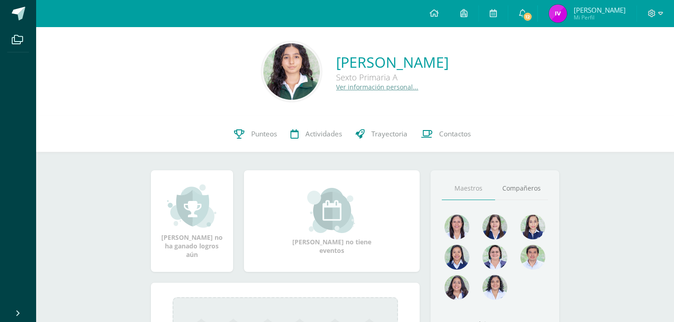  Describe the element at coordinates (456, 287) in the screenshot. I see `img: 36a62958e634794b0cbff80e05315532.png` at that location.